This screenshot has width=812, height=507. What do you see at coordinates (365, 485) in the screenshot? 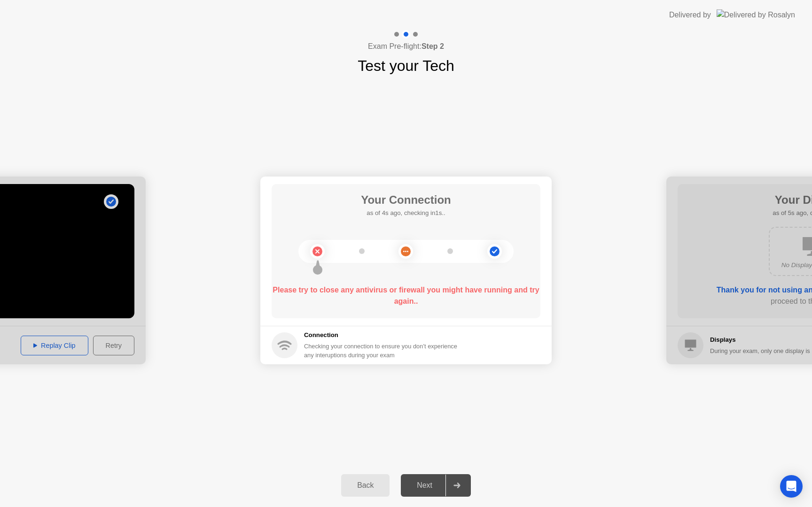
I see `div: Back` at bounding box center [365, 485].